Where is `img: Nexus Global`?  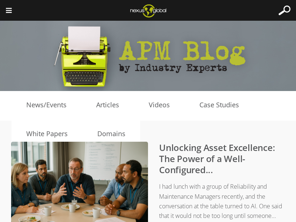 img: Nexus Global is located at coordinates (148, 11).